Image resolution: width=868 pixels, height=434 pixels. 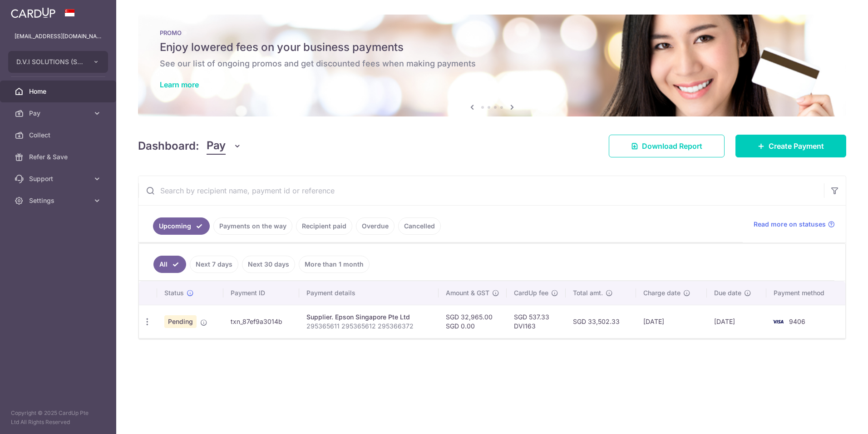 I want to click on span: Charge date, so click(x=662, y=293).